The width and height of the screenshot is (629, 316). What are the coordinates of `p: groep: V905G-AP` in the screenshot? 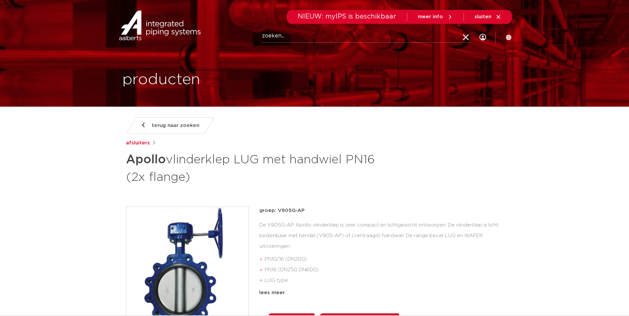 It's located at (381, 211).